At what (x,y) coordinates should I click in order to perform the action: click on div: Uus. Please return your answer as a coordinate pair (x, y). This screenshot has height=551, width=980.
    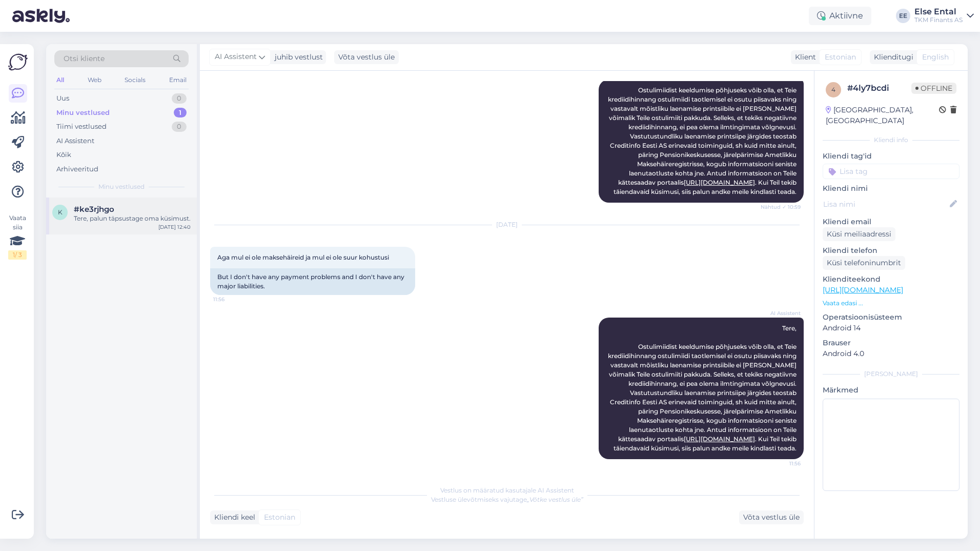
    Looking at the image, I should click on (62, 99).